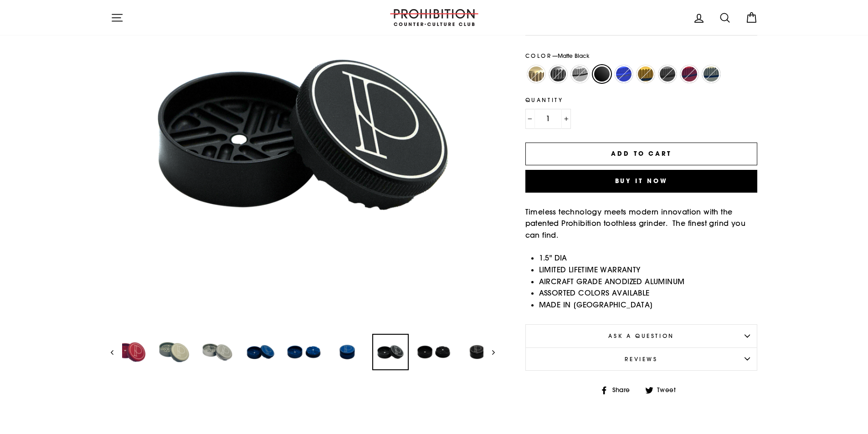 This screenshot has height=434, width=868. What do you see at coordinates (623, 390) in the screenshot?
I see `span: Share` at bounding box center [623, 390].